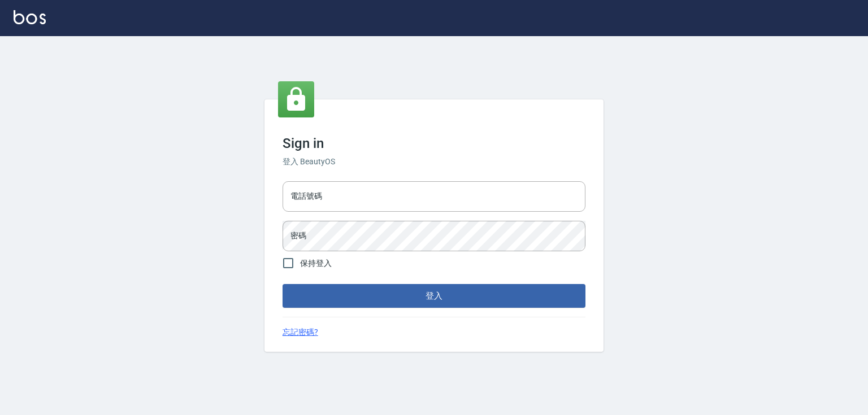 This screenshot has height=415, width=868. What do you see at coordinates (29, 17) in the screenshot?
I see `img: Logo` at bounding box center [29, 17].